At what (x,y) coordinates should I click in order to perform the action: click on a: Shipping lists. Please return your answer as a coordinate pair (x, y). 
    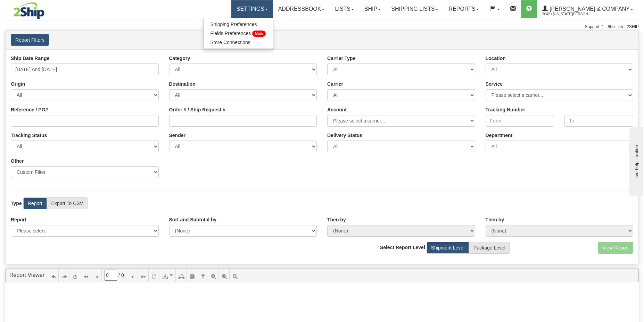
    Looking at the image, I should click on (414, 9).